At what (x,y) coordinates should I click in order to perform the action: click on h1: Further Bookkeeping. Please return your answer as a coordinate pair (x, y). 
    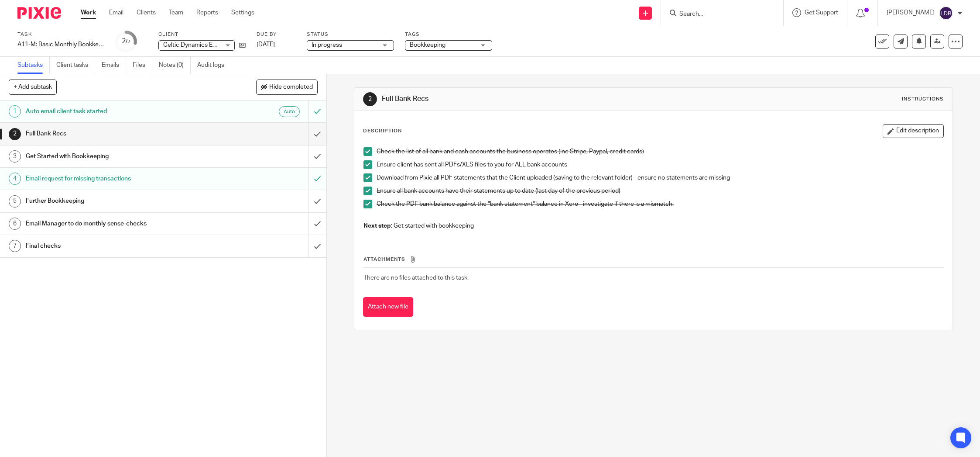
    Looking at the image, I should click on (117, 201).